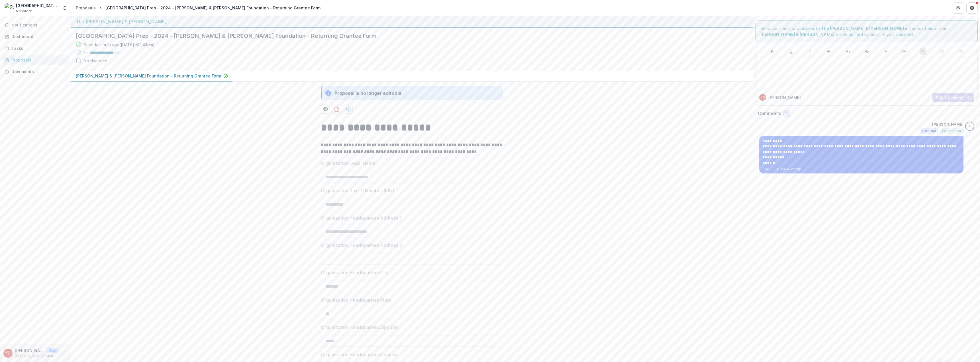 Image resolution: width=980 pixels, height=362 pixels. I want to click on h2: Comments, so click(769, 113).